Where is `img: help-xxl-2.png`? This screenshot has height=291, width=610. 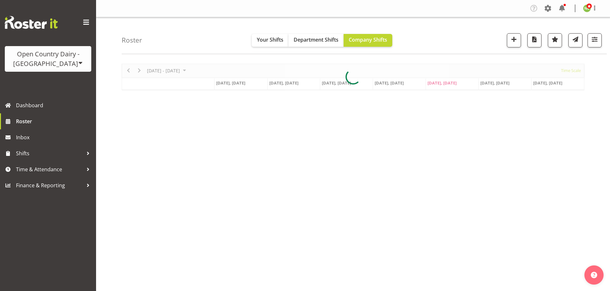 img: help-xxl-2.png is located at coordinates (594, 275).